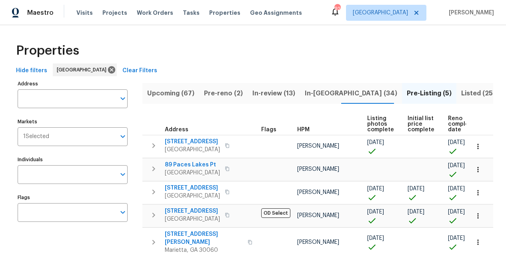 This screenshot has height=253, width=506. I want to click on span: Clear Filters, so click(139, 71).